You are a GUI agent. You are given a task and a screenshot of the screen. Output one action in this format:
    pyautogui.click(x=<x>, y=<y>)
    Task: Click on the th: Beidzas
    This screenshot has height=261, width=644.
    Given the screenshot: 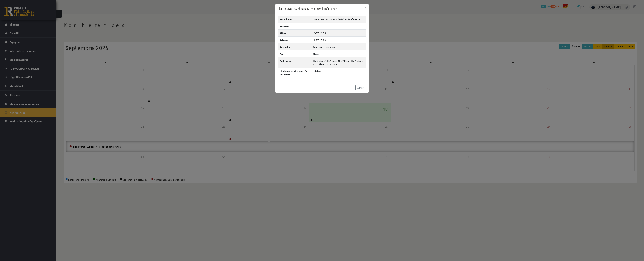 What is the action you would take?
    pyautogui.click(x=294, y=40)
    